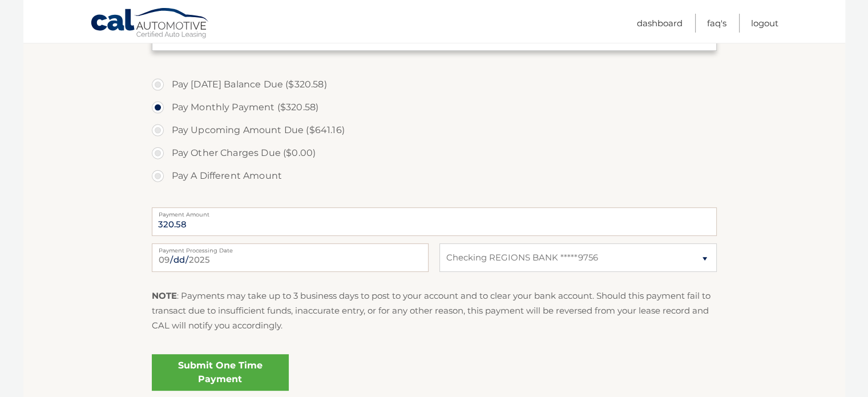 Image resolution: width=868 pixels, height=397 pixels. I want to click on input: Payment Amount, so click(434, 221).